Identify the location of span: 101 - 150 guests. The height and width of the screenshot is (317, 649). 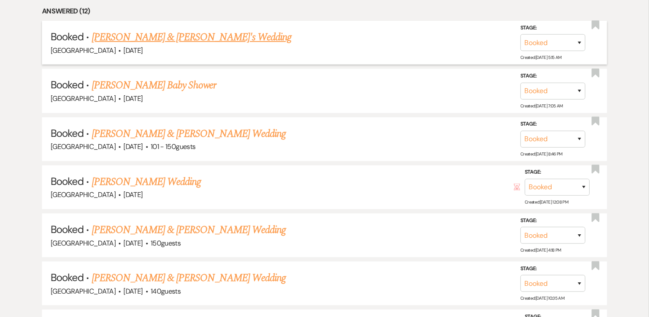
(173, 146).